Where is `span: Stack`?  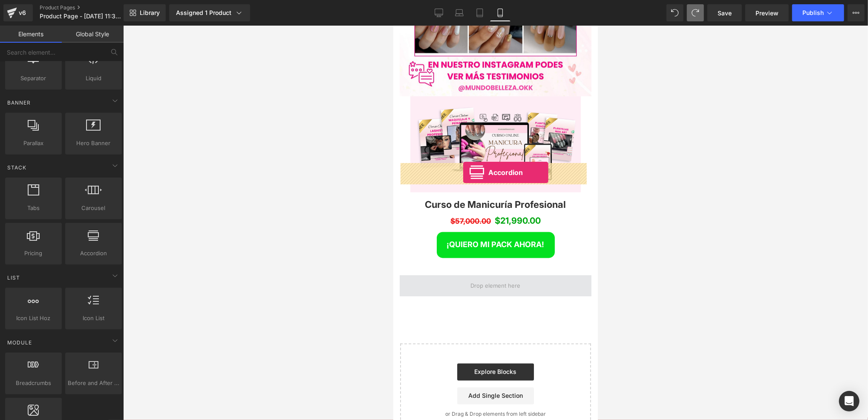 span: Stack is located at coordinates (17, 167).